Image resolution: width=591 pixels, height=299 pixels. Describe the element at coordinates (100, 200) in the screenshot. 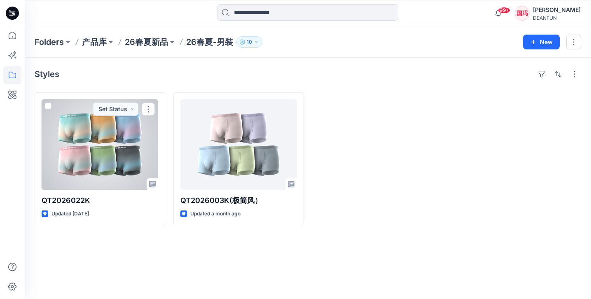

I see `p: QT2026022K` at that location.